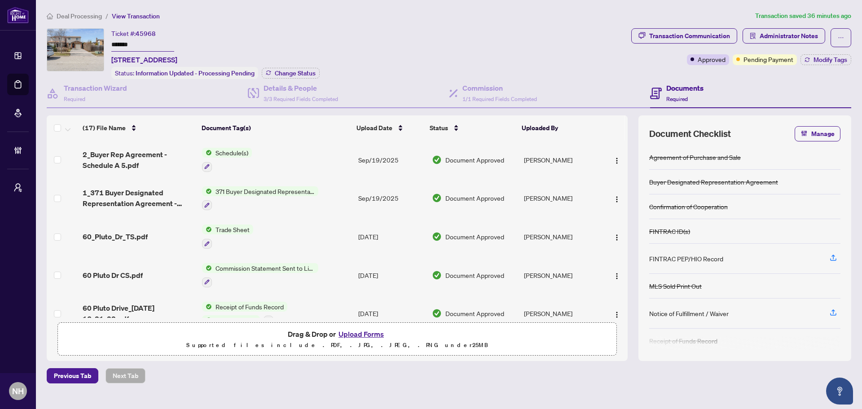 This screenshot has height=409, width=862. I want to click on p: Supported files include .PDF, .JPG, .JPEG, .PNG under 25 MB, so click(337, 345).